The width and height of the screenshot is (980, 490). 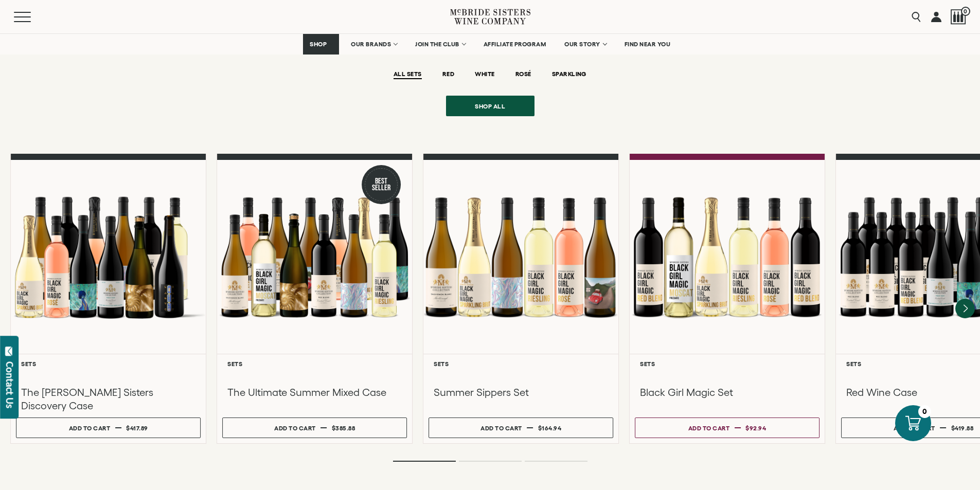 What do you see at coordinates (963, 428) in the screenshot?
I see `span: $419.88` at bounding box center [963, 428].